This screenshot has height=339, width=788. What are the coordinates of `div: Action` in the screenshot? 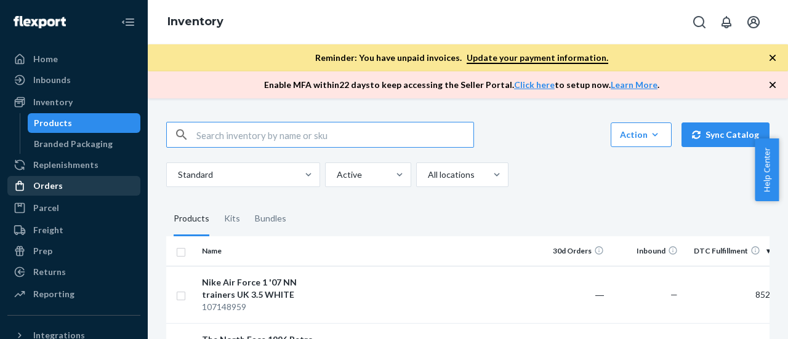 It's located at (641, 135).